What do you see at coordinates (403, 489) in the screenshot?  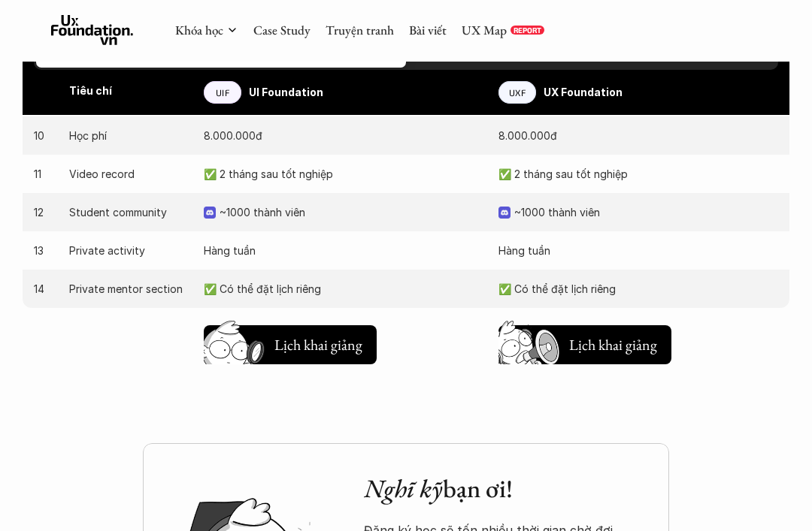 I see `em: Nghĩ kỹ` at bounding box center [403, 489].